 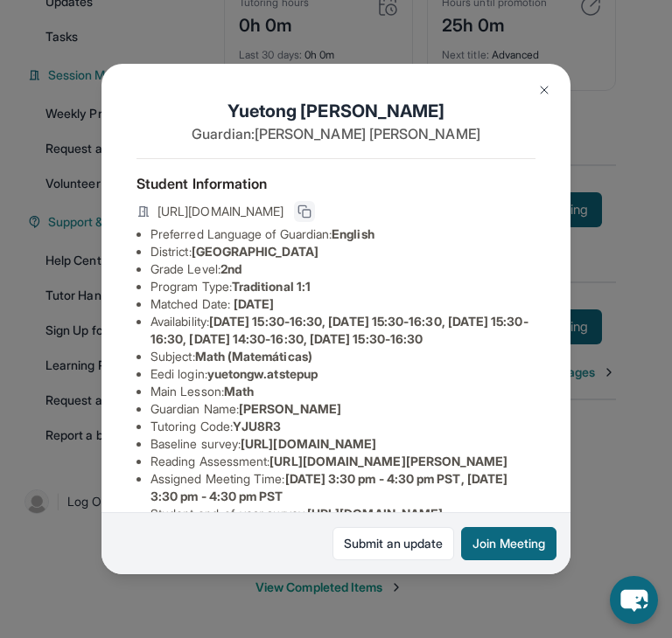 I want to click on li: Eedi login :, so click(x=343, y=374).